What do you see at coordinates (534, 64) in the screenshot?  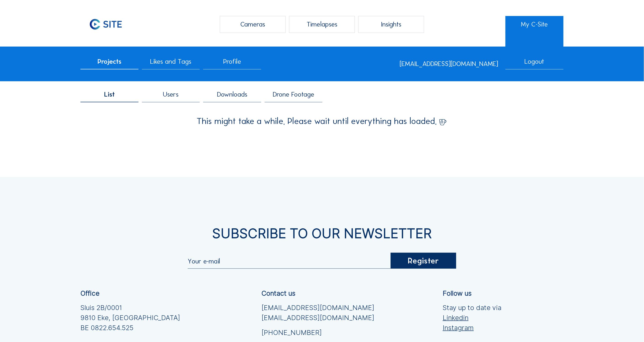 I see `div: Logout` at bounding box center [534, 64].